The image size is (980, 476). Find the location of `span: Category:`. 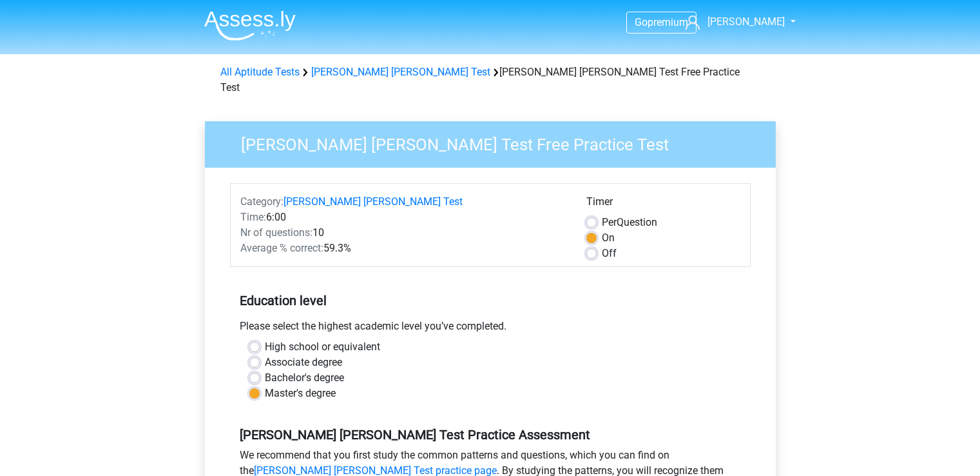

span: Category: is located at coordinates (261, 201).